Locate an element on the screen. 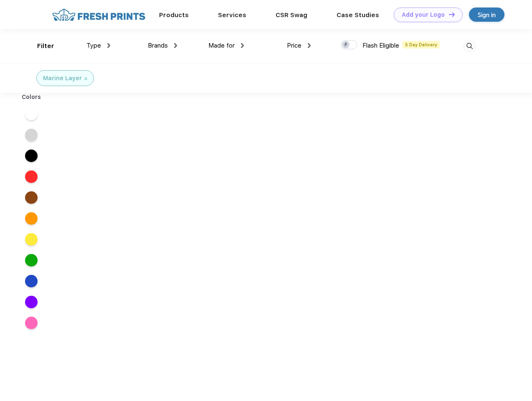 Image resolution: width=532 pixels, height=401 pixels. a: Sign in is located at coordinates (487, 15).